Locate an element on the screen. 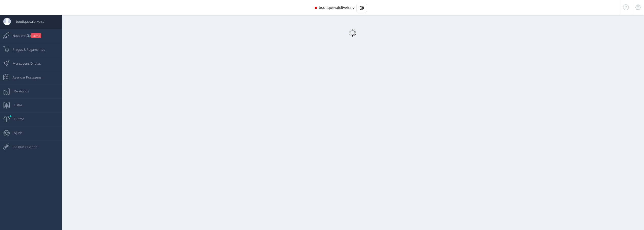 This screenshot has height=230, width=644. span: Listas is located at coordinates (15, 105).